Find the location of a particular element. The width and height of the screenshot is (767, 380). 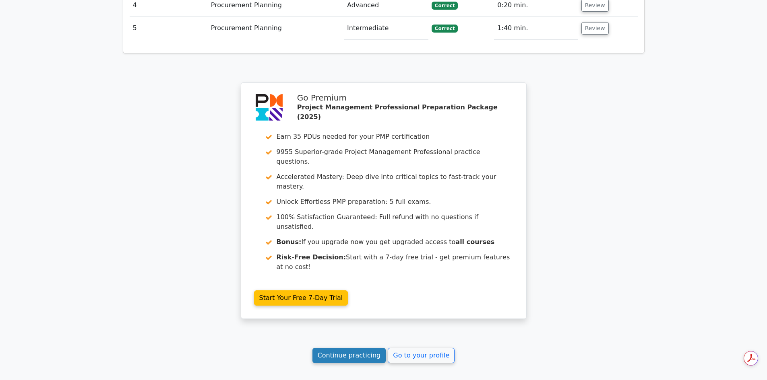

td: 5 is located at coordinates (169, 28).